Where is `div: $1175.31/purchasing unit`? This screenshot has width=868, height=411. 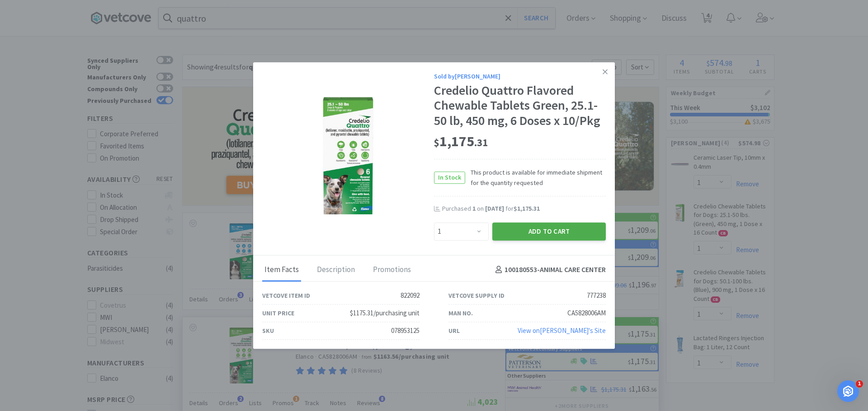
div: $1175.31/purchasing unit is located at coordinates (384, 313).